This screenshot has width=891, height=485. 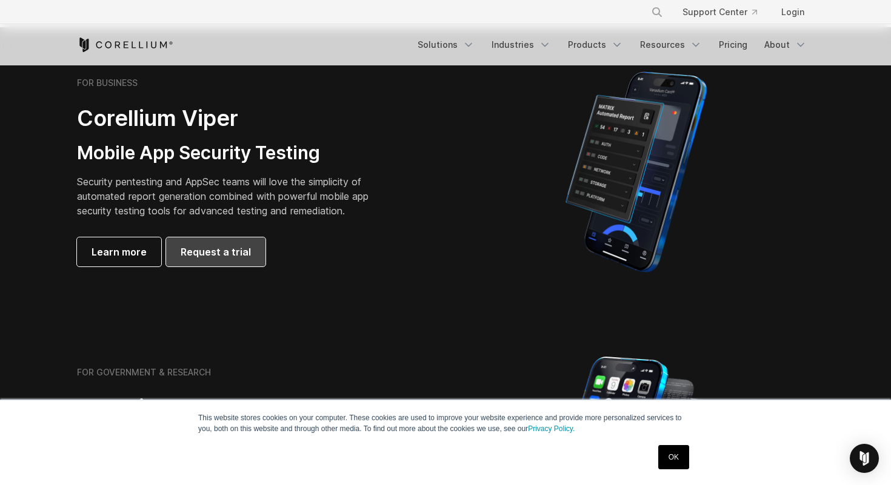 I want to click on h6: FOR GOVERNMENT & RESEARCH, so click(x=144, y=373).